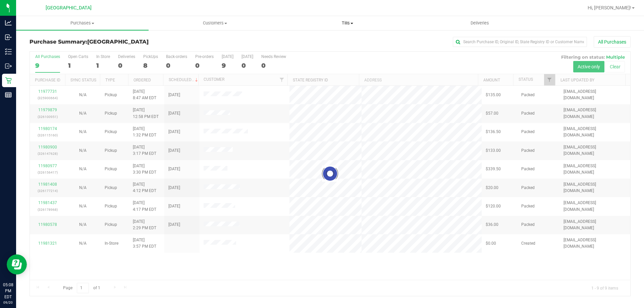 The width and height of the screenshot is (644, 308). Describe the element at coordinates (215, 23) in the screenshot. I see `a: Customers` at that location.